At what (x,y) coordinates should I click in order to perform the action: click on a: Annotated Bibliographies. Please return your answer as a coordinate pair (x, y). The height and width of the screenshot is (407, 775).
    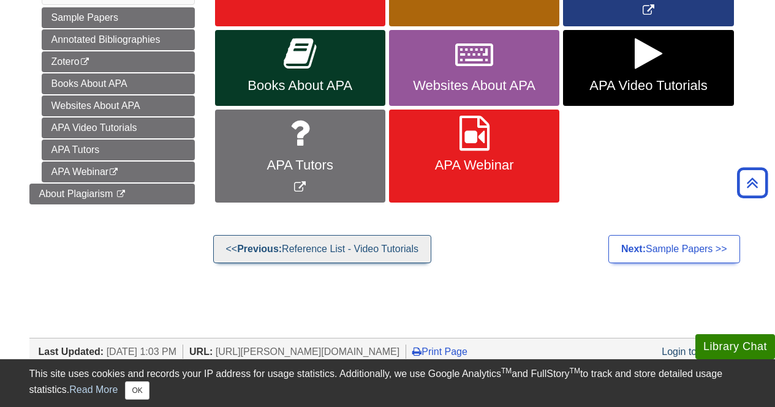
    Looking at the image, I should click on (118, 40).